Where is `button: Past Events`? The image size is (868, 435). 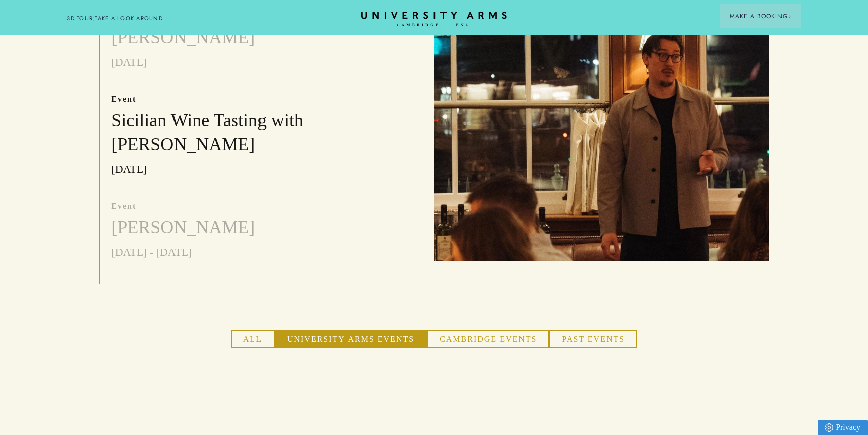
button: Past Events is located at coordinates (592, 339).